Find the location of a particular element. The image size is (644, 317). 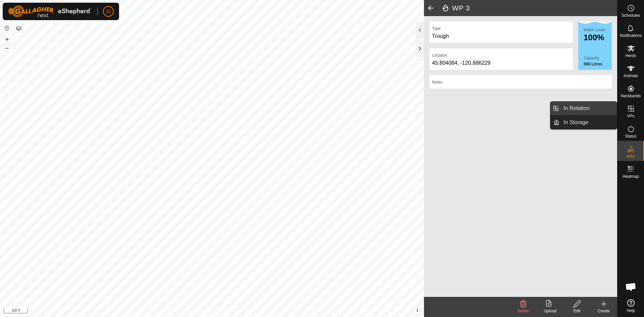

a: In Storage is located at coordinates (588, 122).